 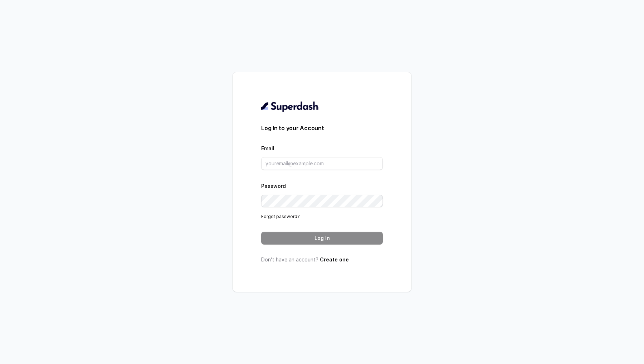 I want to click on button: Log In, so click(x=322, y=238).